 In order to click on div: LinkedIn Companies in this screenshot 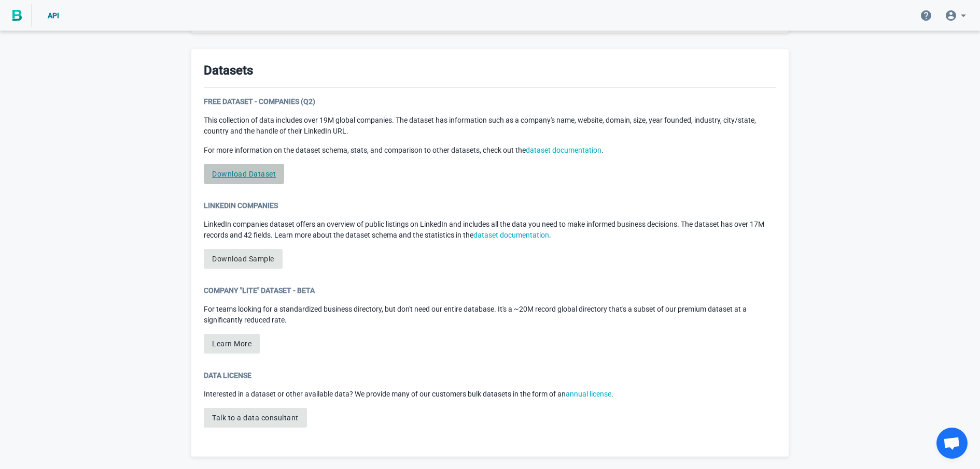, I will do `click(490, 206)`.